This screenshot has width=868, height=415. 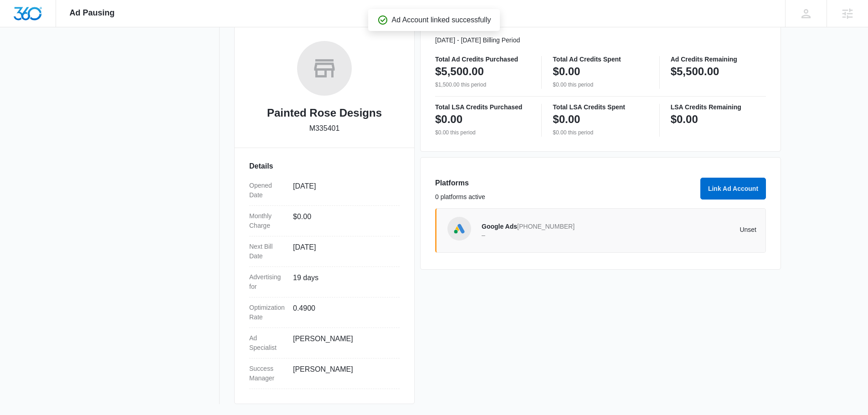 What do you see at coordinates (324, 128) in the screenshot?
I see `p: M335401` at bounding box center [324, 128].